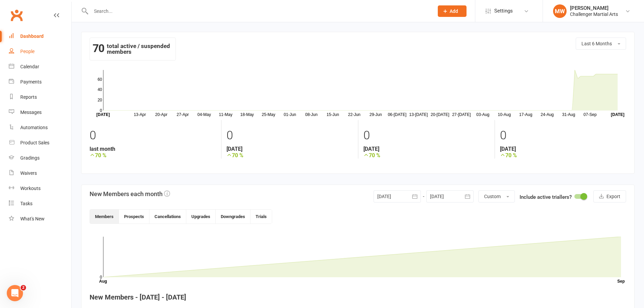 This screenshot has width=644, height=308. Describe the element at coordinates (40, 67) in the screenshot. I see `a: Calendar` at that location.